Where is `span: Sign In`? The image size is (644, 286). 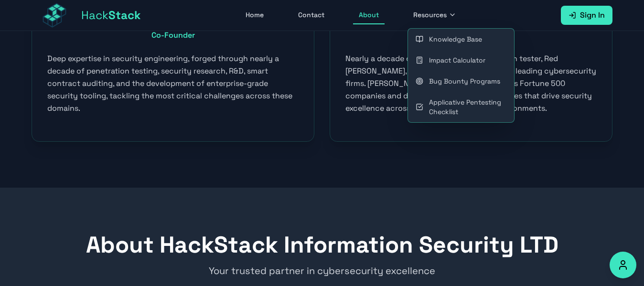 span: Sign In is located at coordinates (592, 15).